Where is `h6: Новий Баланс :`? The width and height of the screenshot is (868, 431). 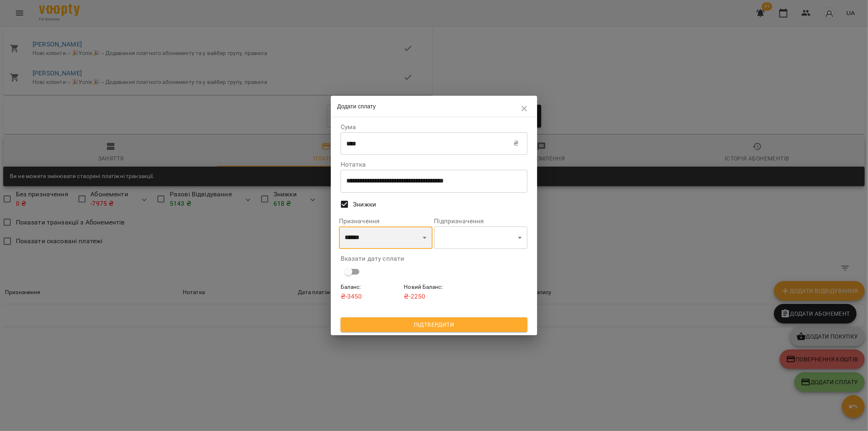 h6: Новий Баланс : is located at coordinates (434, 287).